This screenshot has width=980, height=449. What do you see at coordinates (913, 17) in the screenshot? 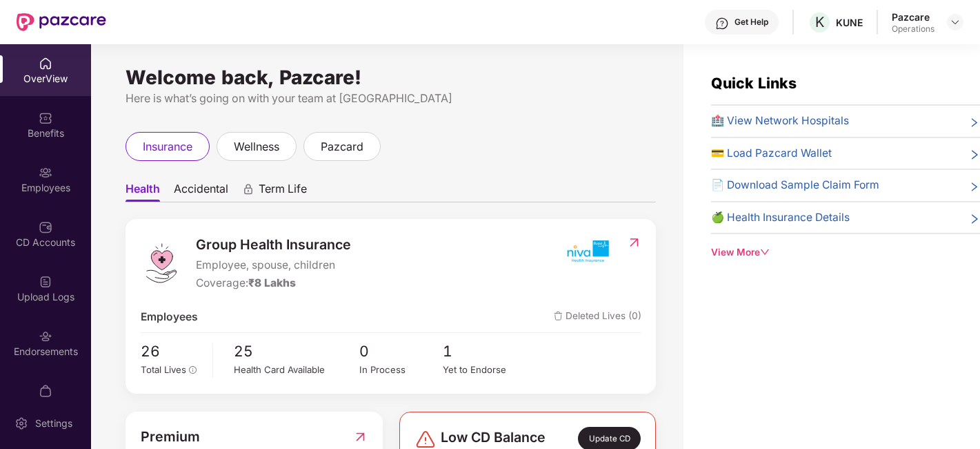
I see `div: Pazcare` at bounding box center [913, 17].